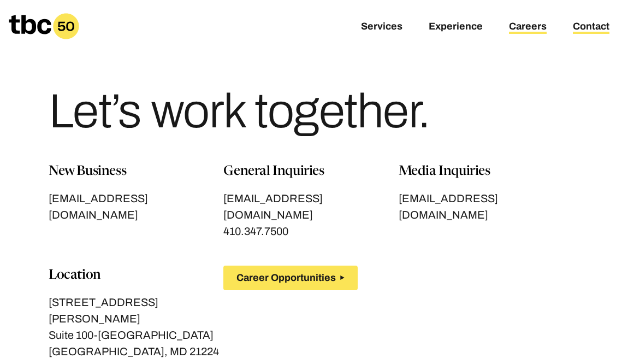 This screenshot has width=622, height=364. What do you see at coordinates (136, 172) in the screenshot?
I see `p: New Business` at bounding box center [136, 172].